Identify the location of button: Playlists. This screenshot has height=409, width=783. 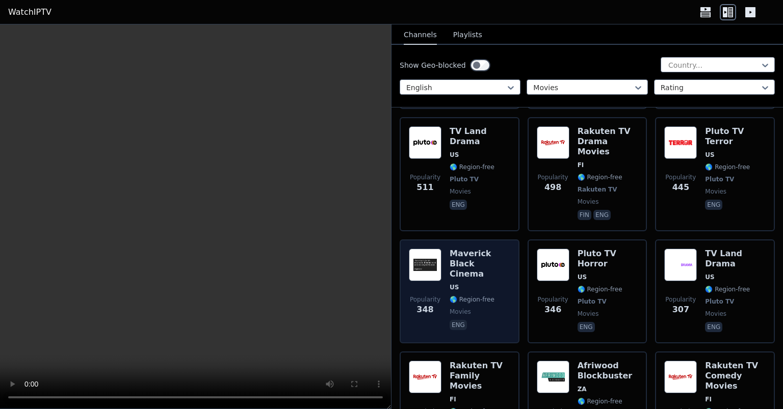
(467, 35).